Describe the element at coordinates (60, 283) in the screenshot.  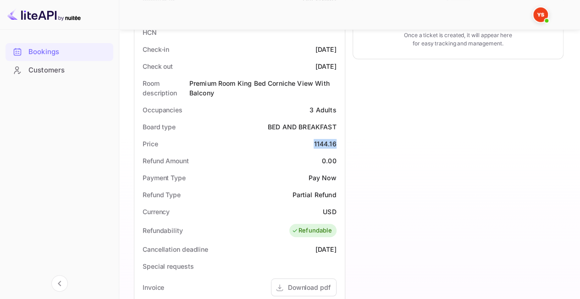
I see `button: Collapse navigation` at that location.